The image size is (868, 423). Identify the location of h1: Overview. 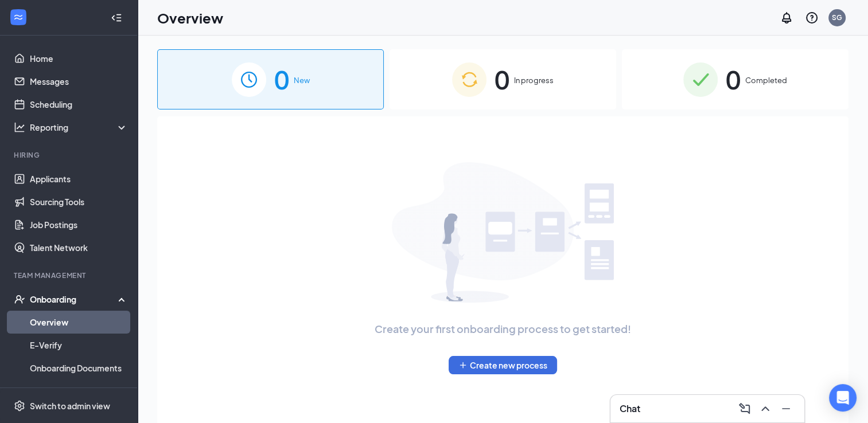
(190, 18).